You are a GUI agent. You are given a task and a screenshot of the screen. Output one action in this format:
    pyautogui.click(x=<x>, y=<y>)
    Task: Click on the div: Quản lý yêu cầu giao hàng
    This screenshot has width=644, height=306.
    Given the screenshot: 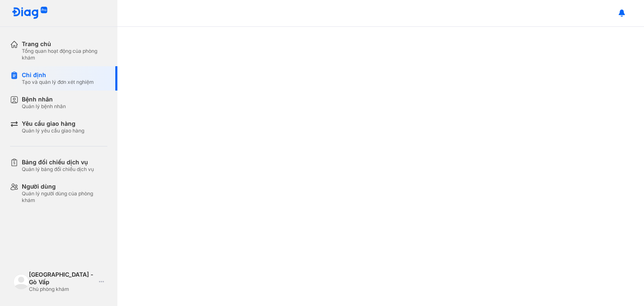 What is the action you would take?
    pyautogui.click(x=52, y=131)
    